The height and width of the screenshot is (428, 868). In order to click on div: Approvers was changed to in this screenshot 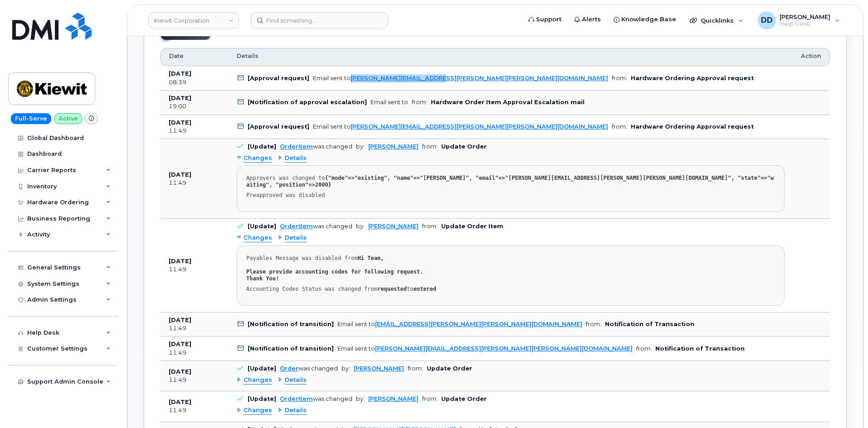, I will do `click(511, 182)`.